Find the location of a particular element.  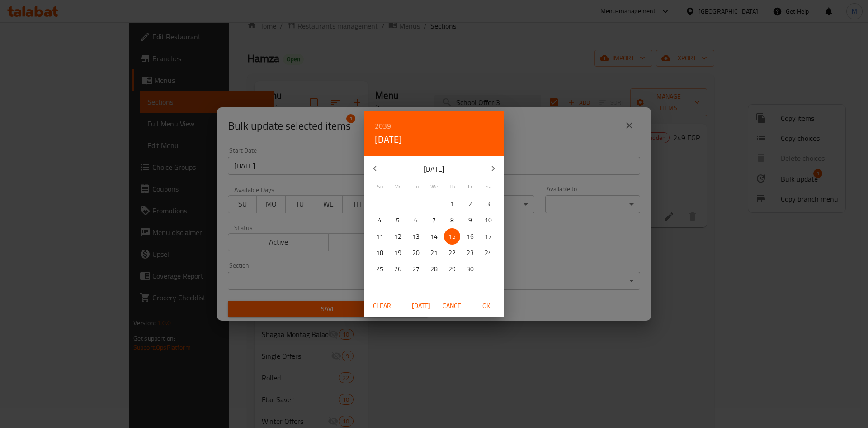

span: Tu is located at coordinates (416, 186).